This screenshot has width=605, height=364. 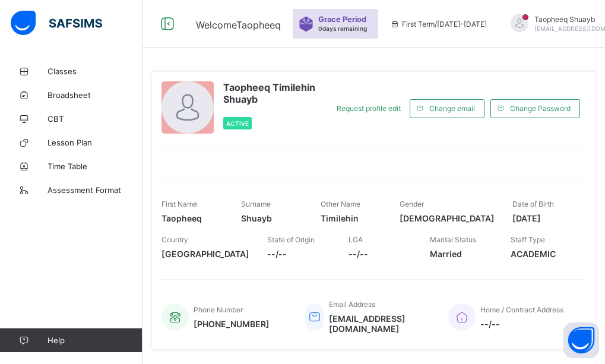 What do you see at coordinates (57, 23) in the screenshot?
I see `img: safsims` at bounding box center [57, 23].